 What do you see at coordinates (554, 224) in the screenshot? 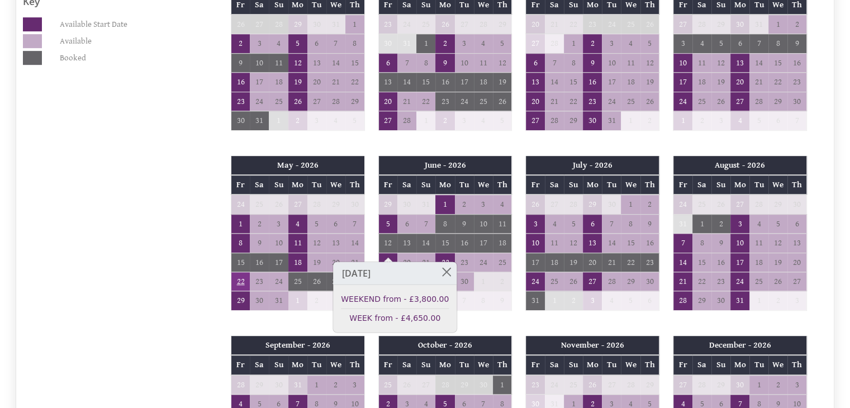
I see `td: 4` at bounding box center [554, 224].